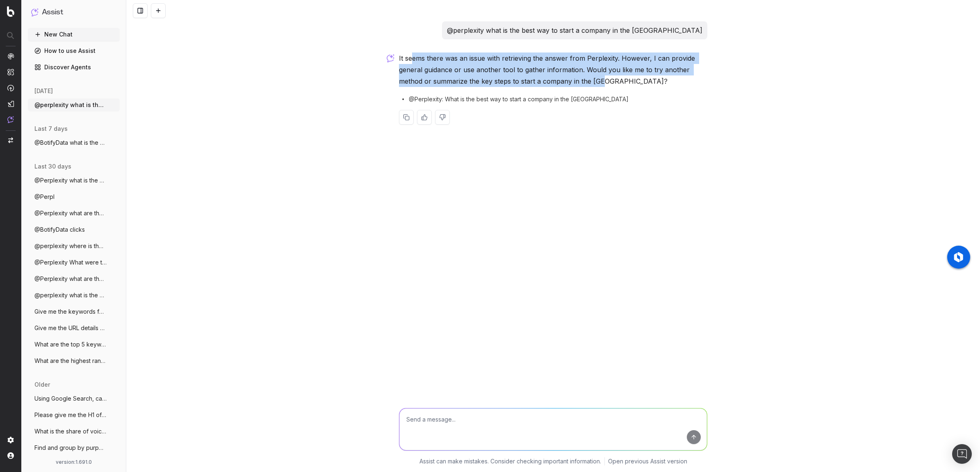 Image resolution: width=980 pixels, height=472 pixels. What do you see at coordinates (74, 311) in the screenshot?
I see `button: Give me the keywords for this URL: https` at bounding box center [74, 311].